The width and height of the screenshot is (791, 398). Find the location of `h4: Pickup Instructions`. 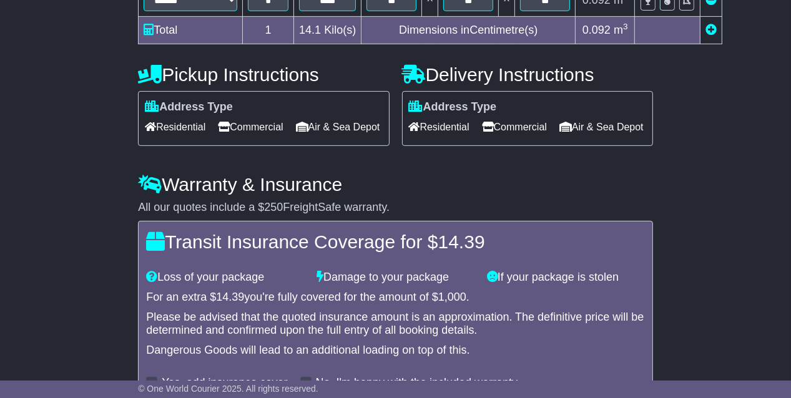

h4: Pickup Instructions is located at coordinates (264, 74).